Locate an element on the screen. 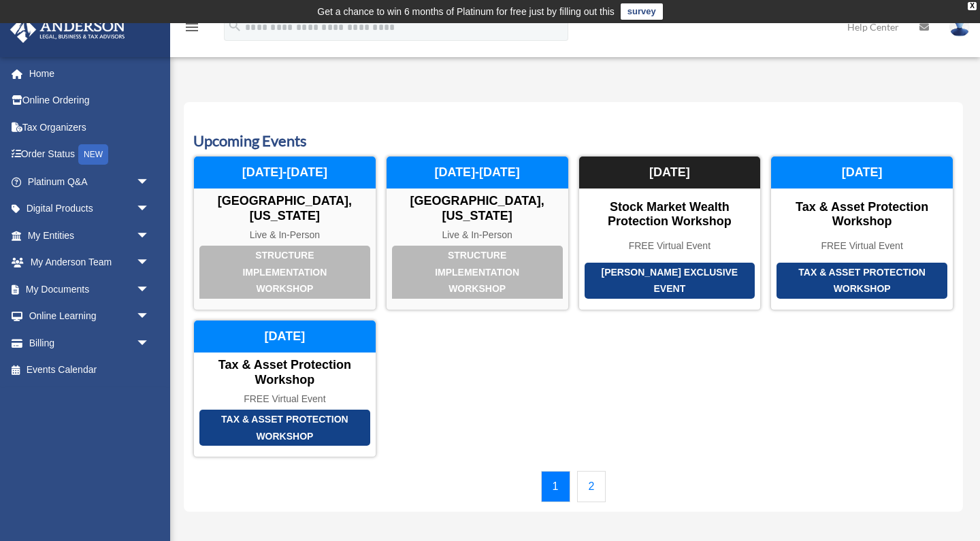  a: Tax Organizers is located at coordinates (90, 127).